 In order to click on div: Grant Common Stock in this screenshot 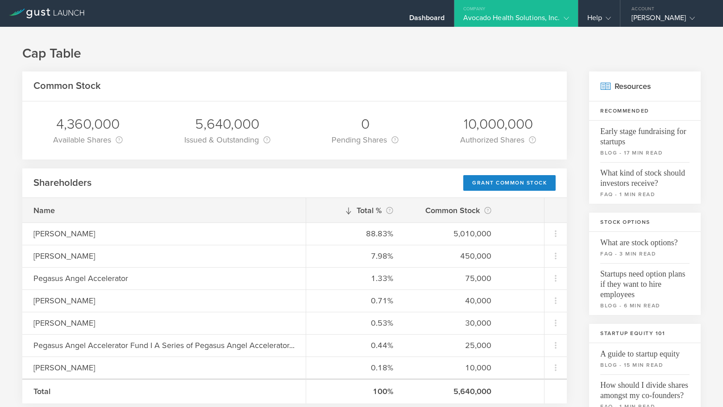, I will do `click(510, 183)`.